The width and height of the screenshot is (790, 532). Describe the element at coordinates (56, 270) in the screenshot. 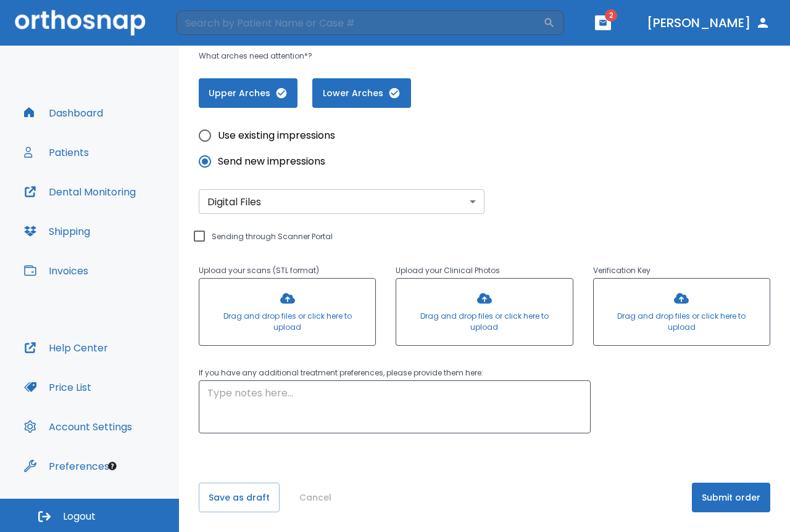

I see `a: Invoices` at that location.